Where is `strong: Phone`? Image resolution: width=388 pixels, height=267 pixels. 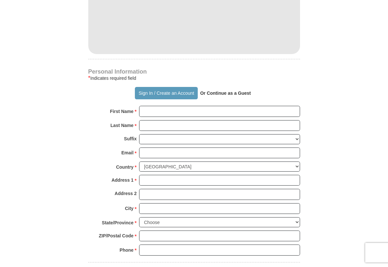 strong: Phone is located at coordinates (126, 250).